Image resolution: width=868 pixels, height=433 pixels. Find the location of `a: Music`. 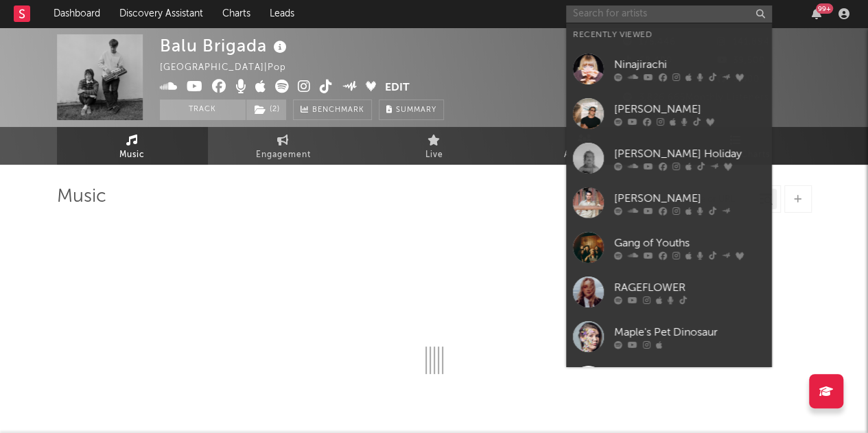

a: Music is located at coordinates (132, 145).